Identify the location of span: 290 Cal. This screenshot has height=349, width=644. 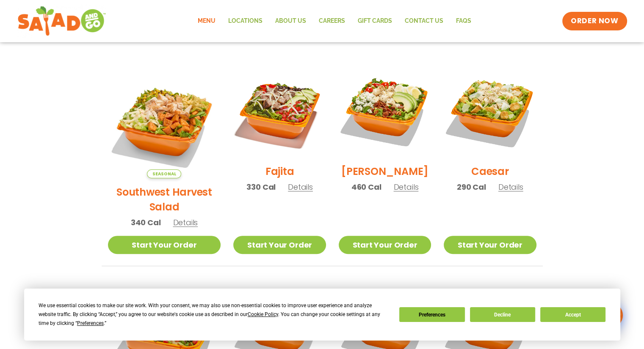
(471, 187).